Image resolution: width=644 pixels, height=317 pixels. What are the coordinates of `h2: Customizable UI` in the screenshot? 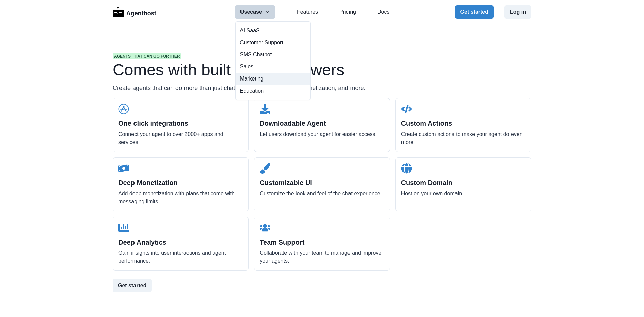 It's located at (322, 183).